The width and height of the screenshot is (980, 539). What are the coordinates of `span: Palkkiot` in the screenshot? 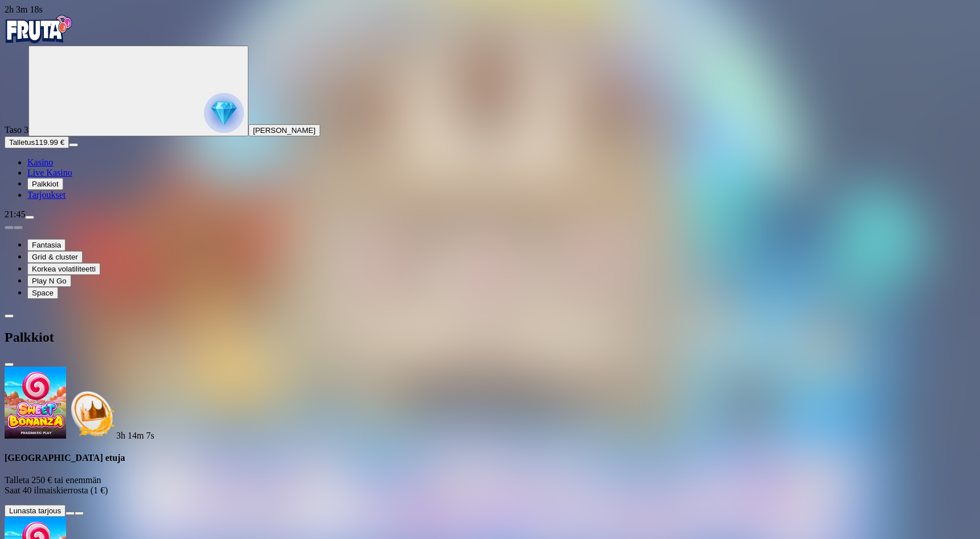 It's located at (45, 183).